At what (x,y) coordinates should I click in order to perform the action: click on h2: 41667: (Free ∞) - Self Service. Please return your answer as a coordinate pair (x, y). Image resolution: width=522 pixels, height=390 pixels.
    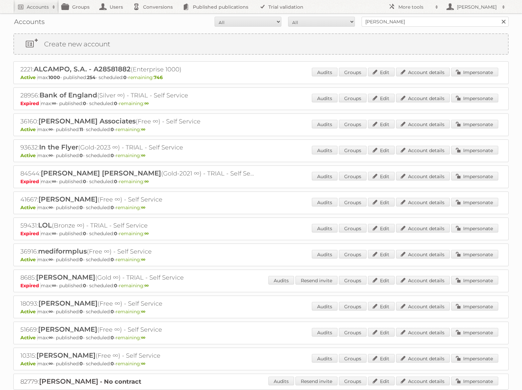
    Looking at the image, I should click on (137, 200).